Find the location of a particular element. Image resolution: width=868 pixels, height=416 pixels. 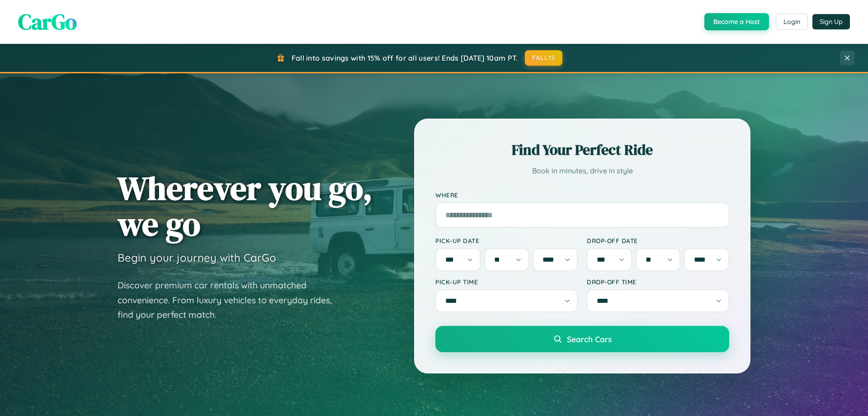

label: Pick-up Date is located at coordinates (507, 241).